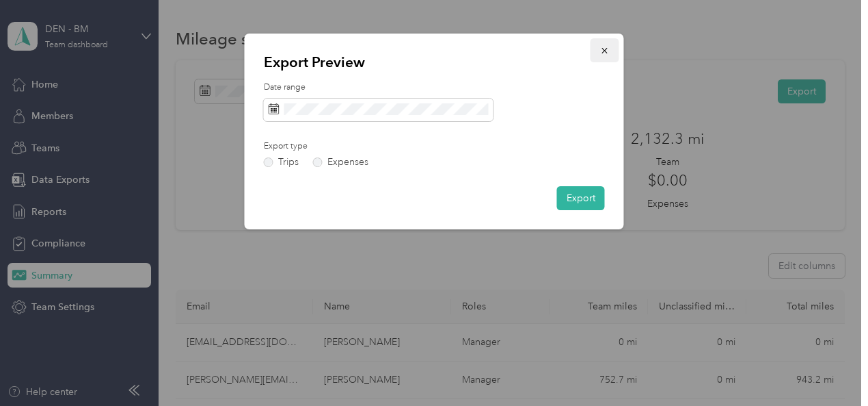 This screenshot has width=868, height=406. What do you see at coordinates (340, 146) in the screenshot?
I see `label: Export type` at bounding box center [340, 146].